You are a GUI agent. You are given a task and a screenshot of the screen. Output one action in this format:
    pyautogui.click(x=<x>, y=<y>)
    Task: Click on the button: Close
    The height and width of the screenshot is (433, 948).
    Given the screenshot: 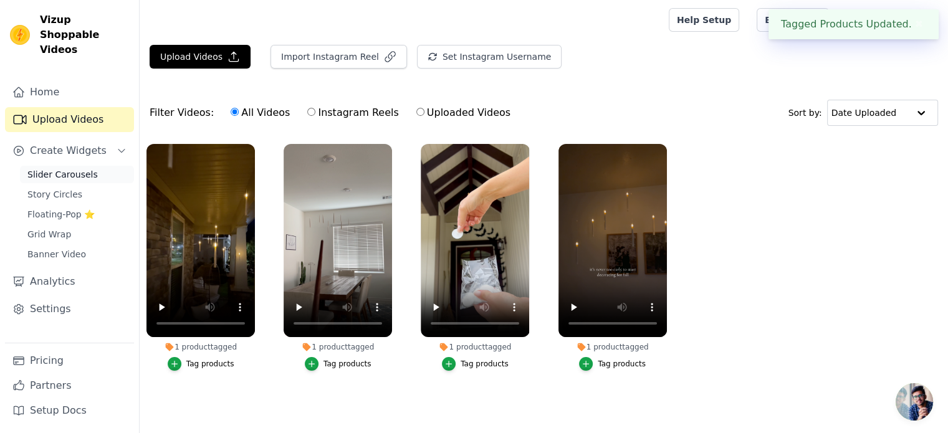 What is the action you would take?
    pyautogui.click(x=918, y=24)
    